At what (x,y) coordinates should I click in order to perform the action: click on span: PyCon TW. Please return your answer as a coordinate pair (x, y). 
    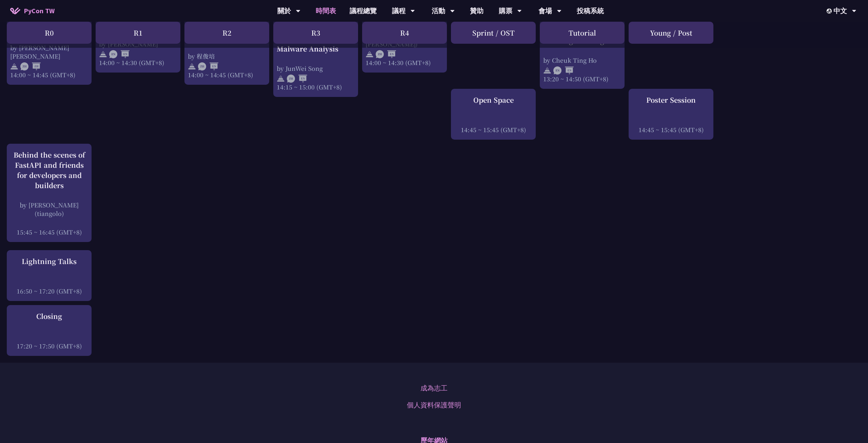
    Looking at the image, I should click on (39, 11).